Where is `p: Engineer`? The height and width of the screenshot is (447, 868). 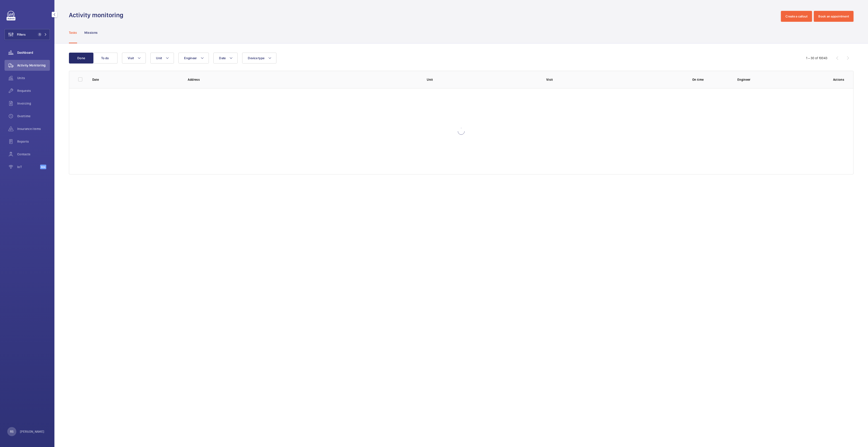
p: Engineer is located at coordinates (782, 79).